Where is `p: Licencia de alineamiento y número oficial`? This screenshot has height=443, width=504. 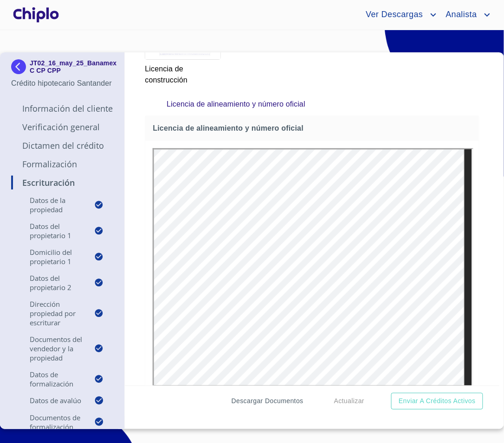
p: Licencia de alineamiento y número oficial is located at coordinates (312, 104).